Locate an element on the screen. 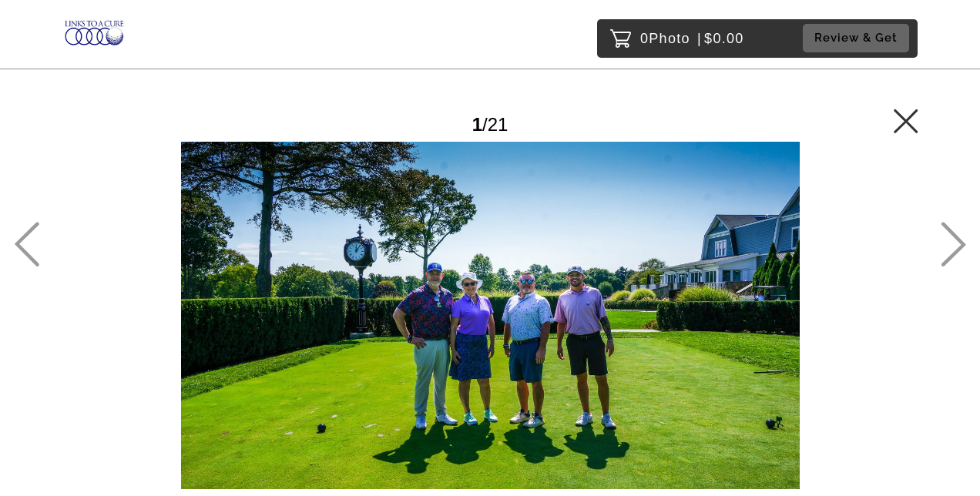 Image resolution: width=980 pixels, height=496 pixels. span: 21 is located at coordinates (498, 124).